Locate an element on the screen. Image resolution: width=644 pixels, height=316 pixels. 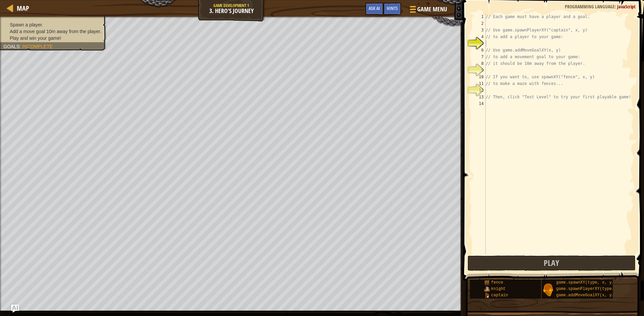
span: Map is located at coordinates (23, 8).